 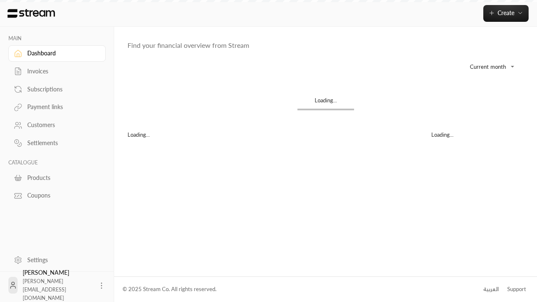 I want to click on p: CATALOGUE, so click(x=57, y=163).